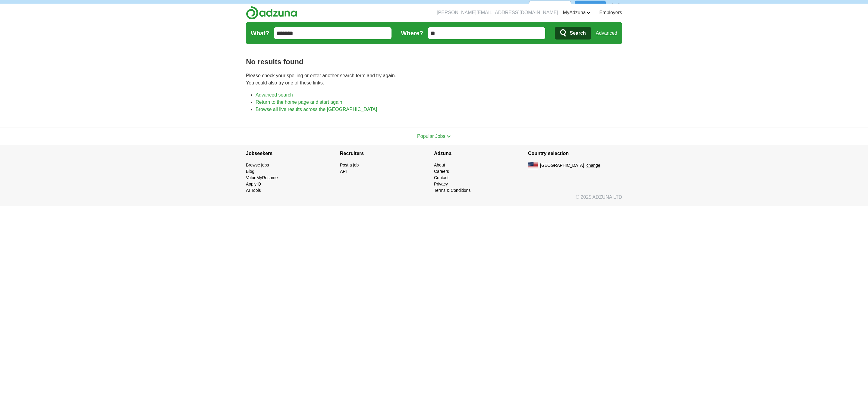 The image size is (868, 412). Describe the element at coordinates (260, 33) in the screenshot. I see `label: What?` at that location.